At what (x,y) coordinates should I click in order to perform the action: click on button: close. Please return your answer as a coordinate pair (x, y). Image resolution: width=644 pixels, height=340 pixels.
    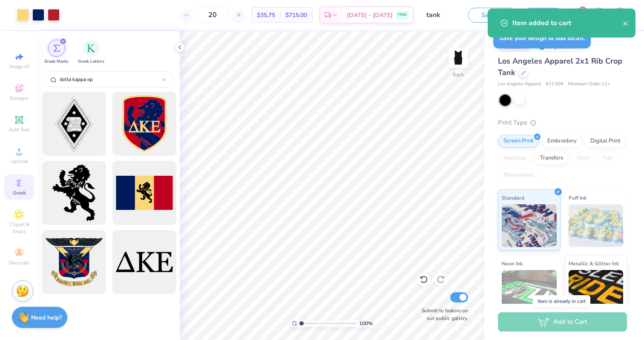
    Looking at the image, I should click on (626, 23).